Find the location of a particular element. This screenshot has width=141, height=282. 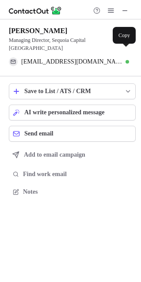

span: AI write personalized message is located at coordinates (64, 113).